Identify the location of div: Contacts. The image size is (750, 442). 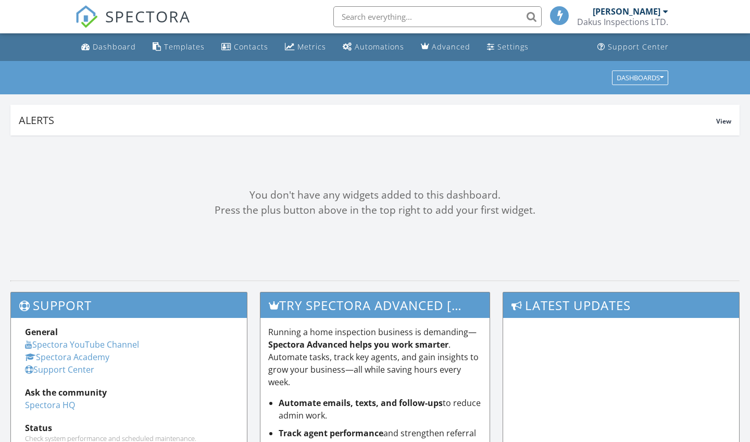
(251, 46).